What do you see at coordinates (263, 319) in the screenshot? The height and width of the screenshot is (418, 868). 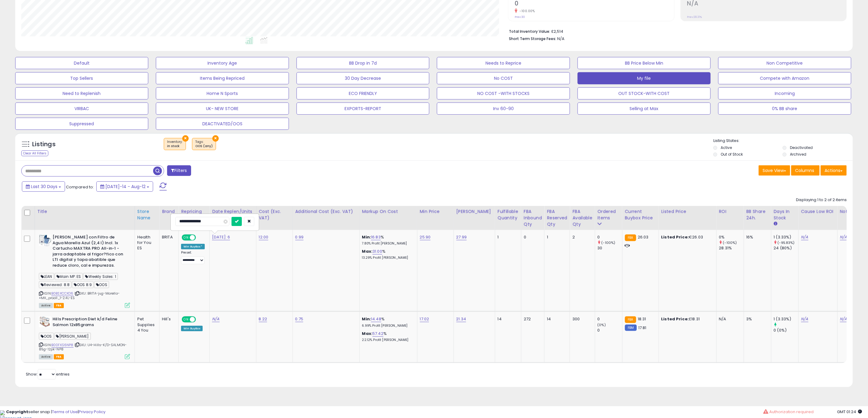 I see `a: 8.22` at bounding box center [263, 319].